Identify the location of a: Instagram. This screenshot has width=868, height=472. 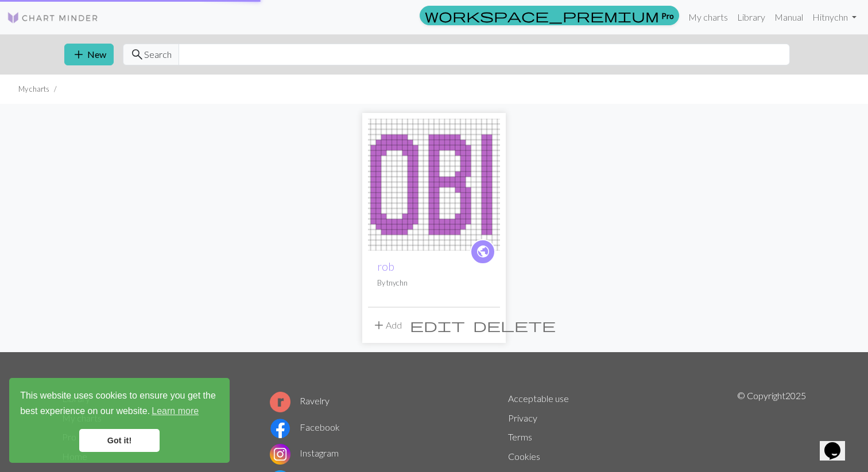
(304, 453).